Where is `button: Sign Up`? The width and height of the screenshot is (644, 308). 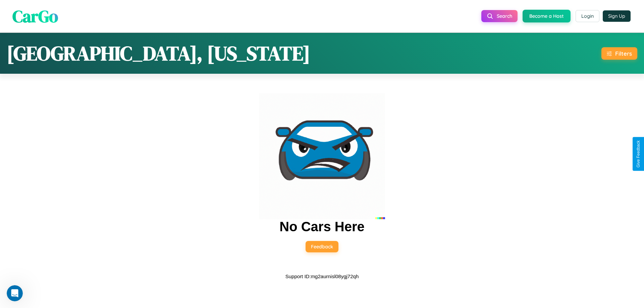
button: Sign Up is located at coordinates (617, 16).